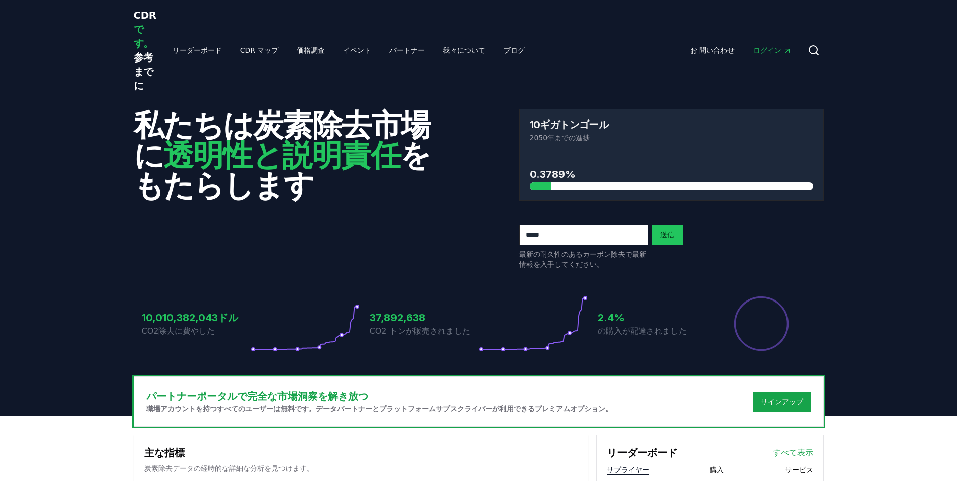  Describe the element at coordinates (671, 138) in the screenshot. I see `p: 2050年までの進捗` at that location.